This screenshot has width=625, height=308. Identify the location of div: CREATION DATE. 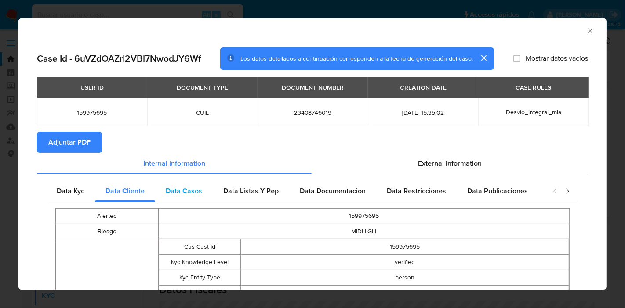
(423, 87).